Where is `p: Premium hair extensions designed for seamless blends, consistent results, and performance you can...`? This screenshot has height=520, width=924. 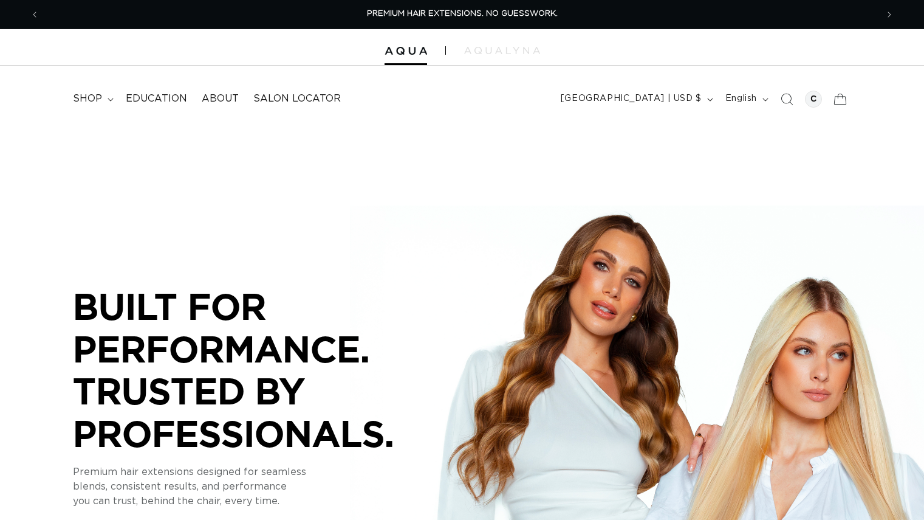
p: Premium hair extensions designed for seamless blends, consistent results, and performance you can... is located at coordinates (255, 486).